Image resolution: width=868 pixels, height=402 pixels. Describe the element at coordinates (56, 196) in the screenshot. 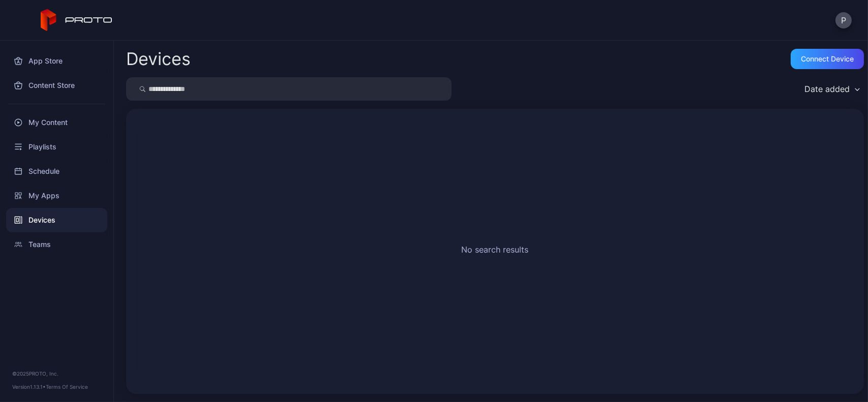

I see `a: My Apps` at that location.